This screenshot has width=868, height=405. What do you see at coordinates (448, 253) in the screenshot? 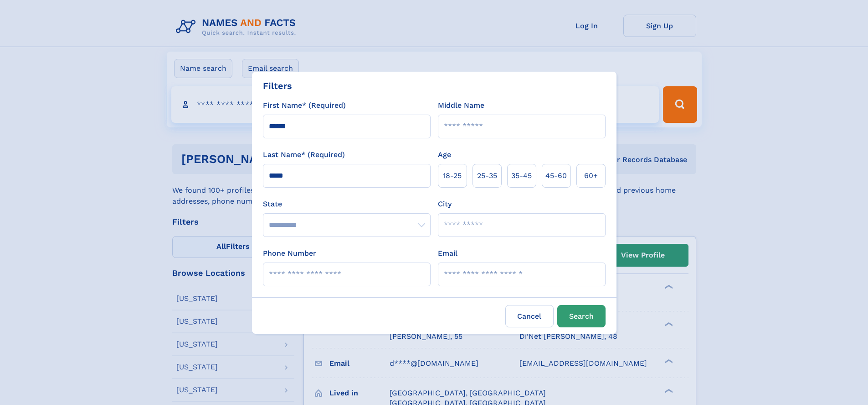
I see `label: Email` at bounding box center [448, 253].